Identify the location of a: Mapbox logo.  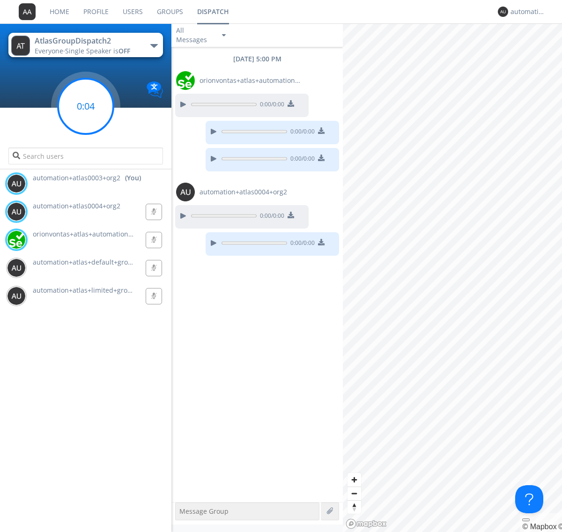
(366, 524).